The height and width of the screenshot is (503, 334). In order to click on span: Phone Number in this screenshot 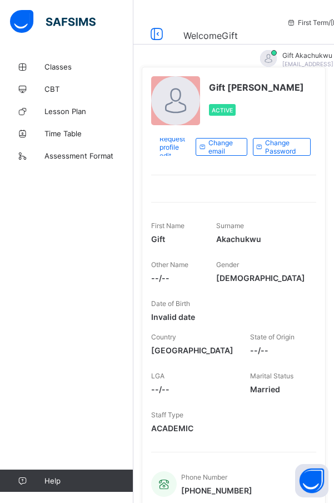, I will do `click(204, 477)`.